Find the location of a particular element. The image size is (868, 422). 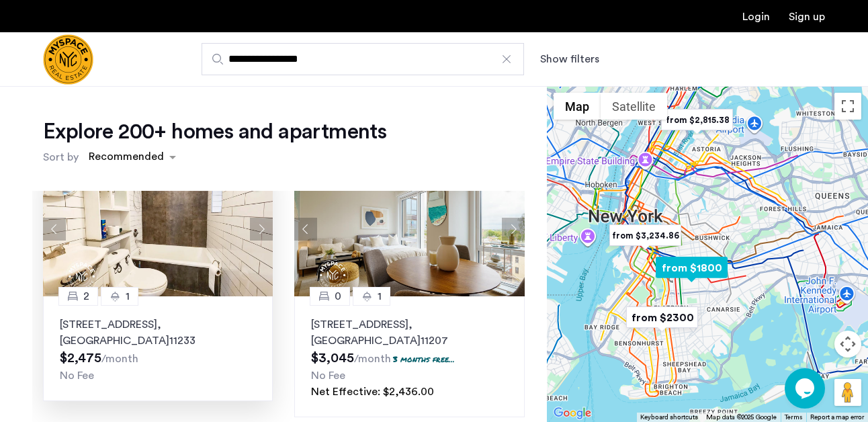

img: 1997_638519001096654587.png is located at coordinates (410, 229).